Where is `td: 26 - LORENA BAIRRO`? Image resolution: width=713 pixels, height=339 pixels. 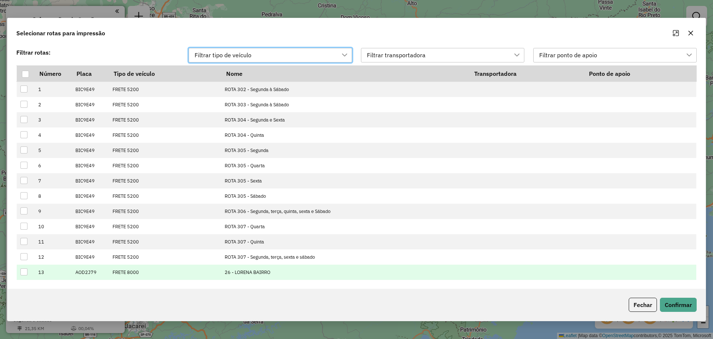 td: 26 - LORENA BAIRRO is located at coordinates (345, 272).